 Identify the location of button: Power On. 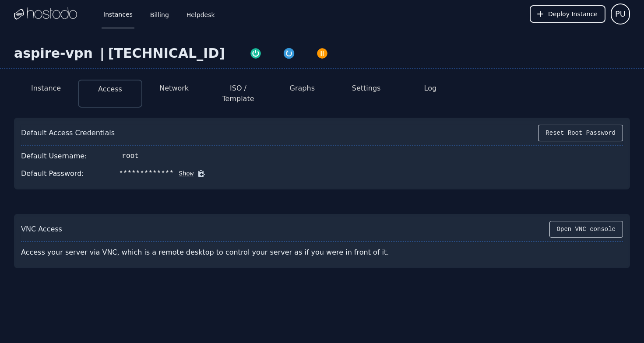
(255, 53).